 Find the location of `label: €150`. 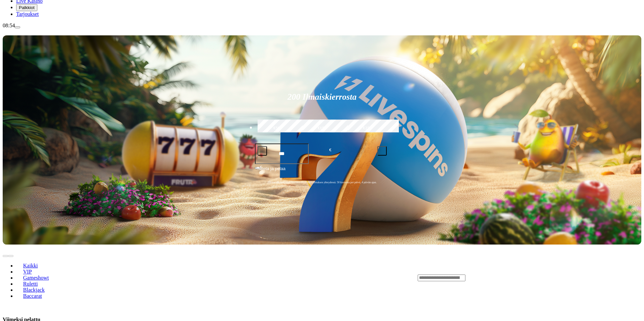

label: €150 is located at coordinates (322, 128).